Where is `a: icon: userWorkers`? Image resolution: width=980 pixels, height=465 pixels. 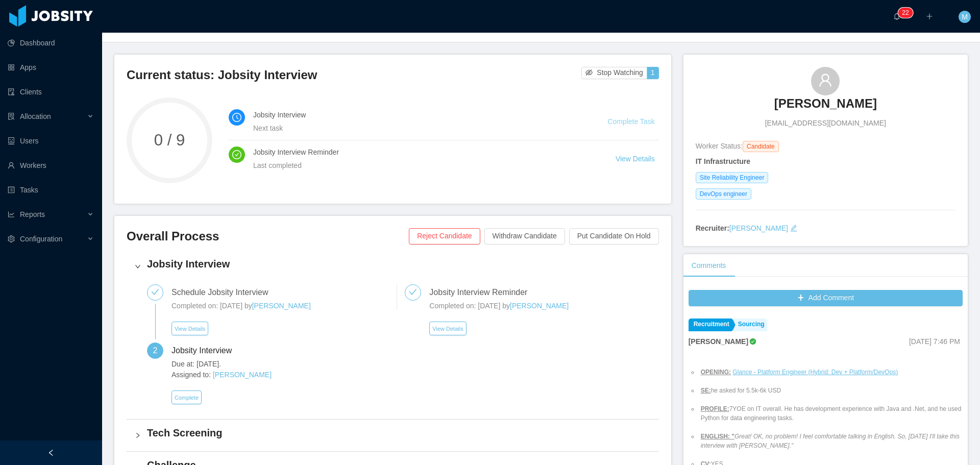 a: icon: userWorkers is located at coordinates (50, 165).